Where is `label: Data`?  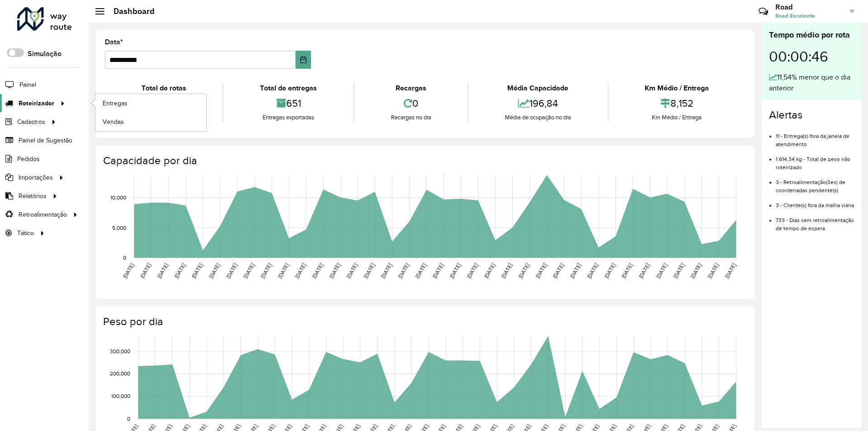 label: Data is located at coordinates (114, 42).